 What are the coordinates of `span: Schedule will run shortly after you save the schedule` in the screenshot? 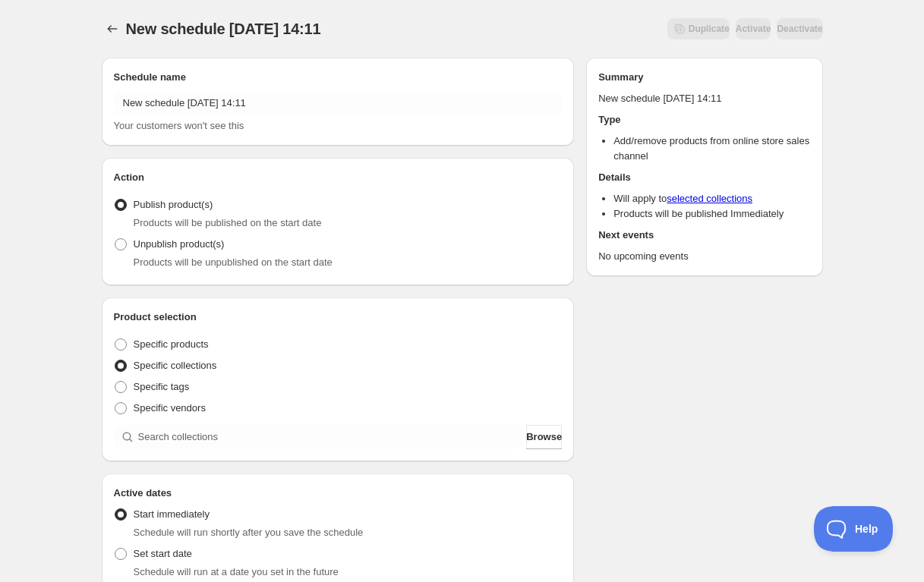 It's located at (248, 532).